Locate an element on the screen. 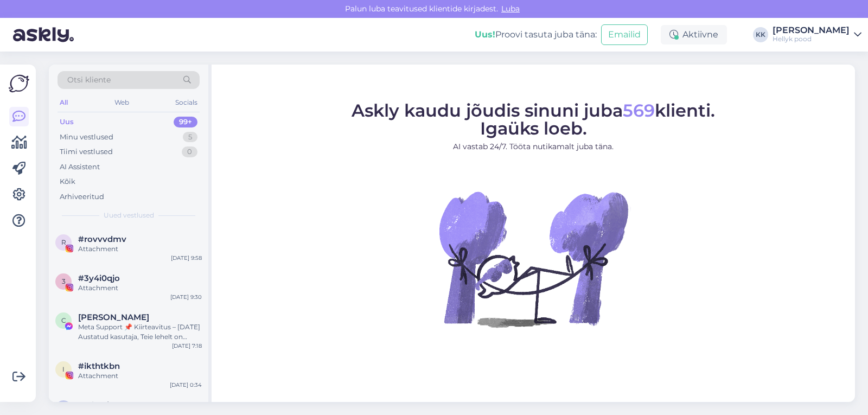 This screenshot has height=415, width=868. div: Tiimi vestlused is located at coordinates (87, 152).